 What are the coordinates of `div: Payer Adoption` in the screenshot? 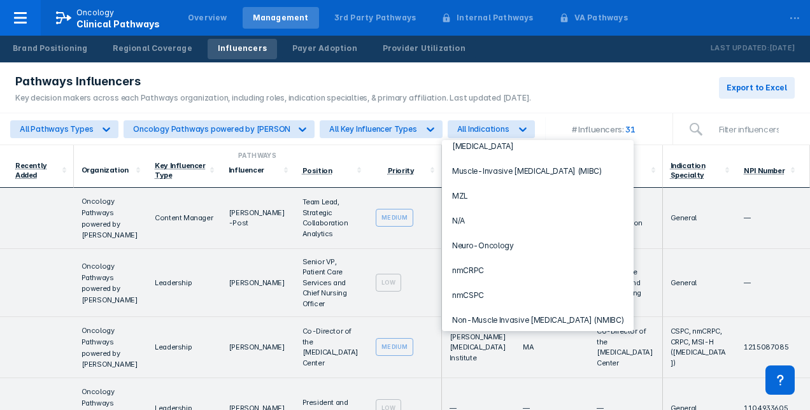 It's located at (325, 48).